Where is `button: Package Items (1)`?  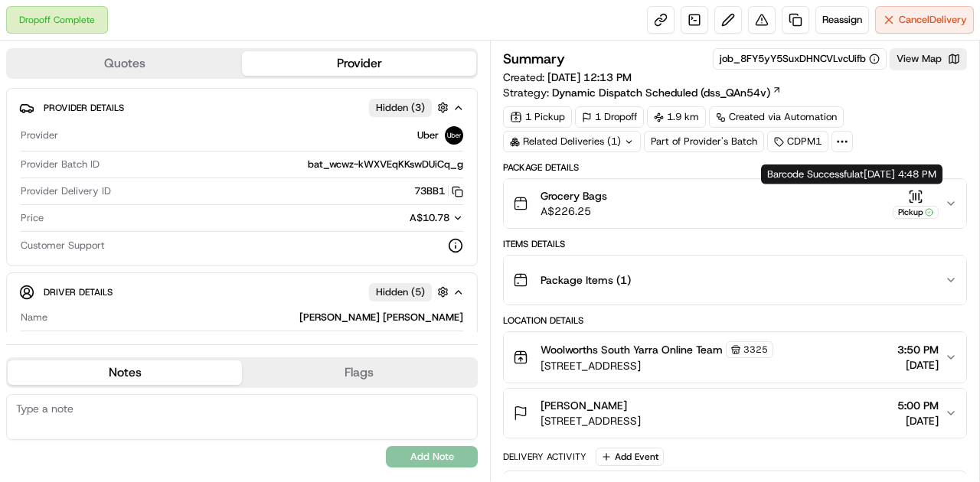 button: Package Items (1) is located at coordinates (735, 280).